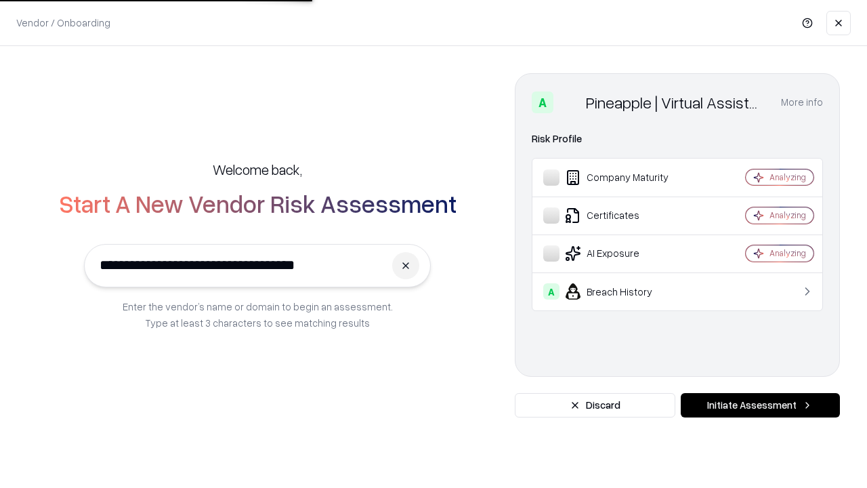 The width and height of the screenshot is (867, 488). What do you see at coordinates (677, 139) in the screenshot?
I see `div: Risk Profile` at bounding box center [677, 139].